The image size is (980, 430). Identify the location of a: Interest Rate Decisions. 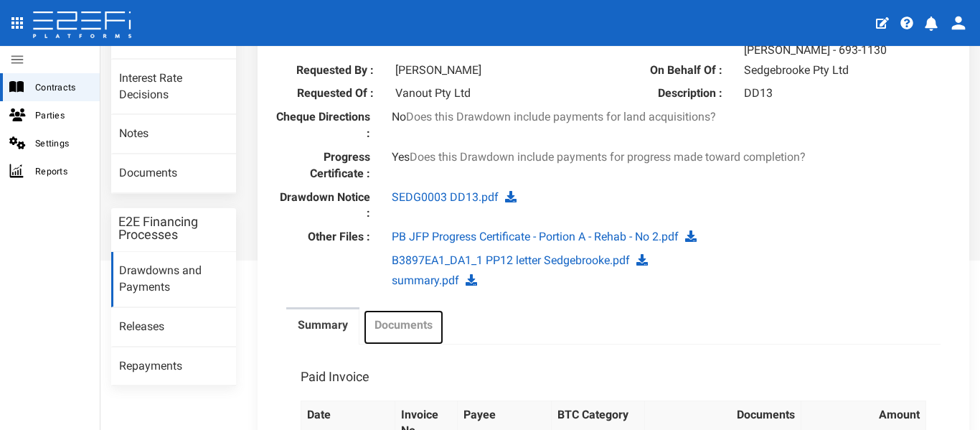
(174, 87).